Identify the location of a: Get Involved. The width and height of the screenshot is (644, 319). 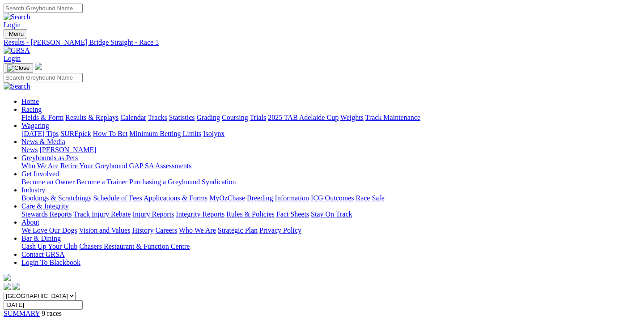
(40, 173).